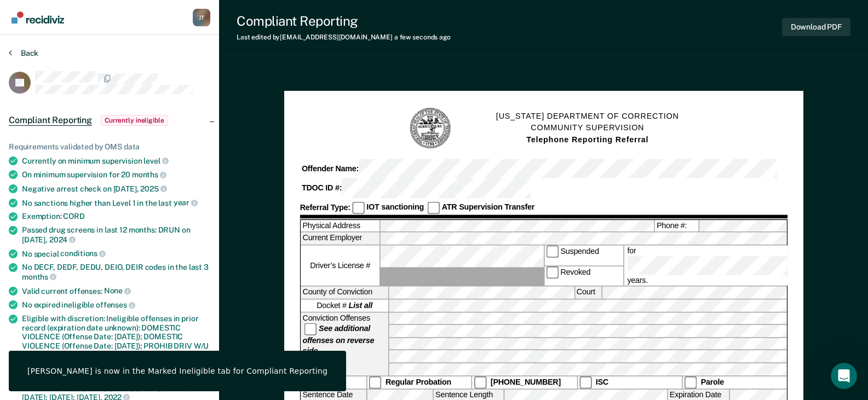 This screenshot has width=868, height=400. Describe the element at coordinates (552, 273) in the screenshot. I see `input: Revoked` at that location.